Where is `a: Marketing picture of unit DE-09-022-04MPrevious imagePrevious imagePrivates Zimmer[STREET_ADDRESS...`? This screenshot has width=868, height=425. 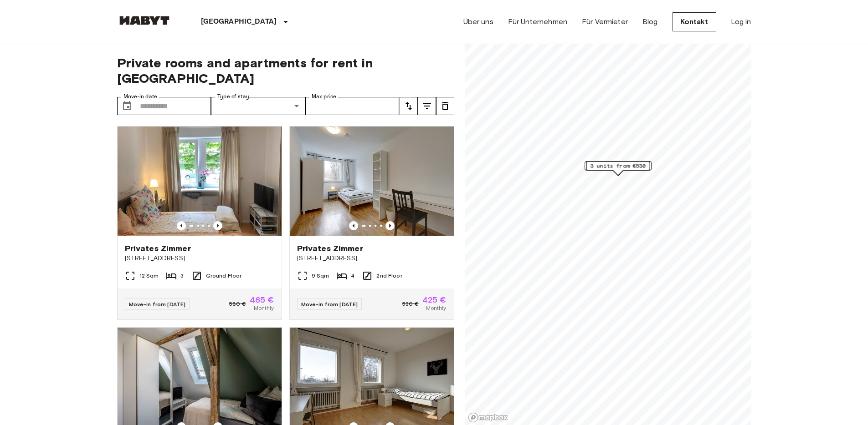 a: Marketing picture of unit DE-09-022-04MPrevious imagePrevious imagePrivates Zimmer[STREET_ADDRESS... is located at coordinates (372, 223).